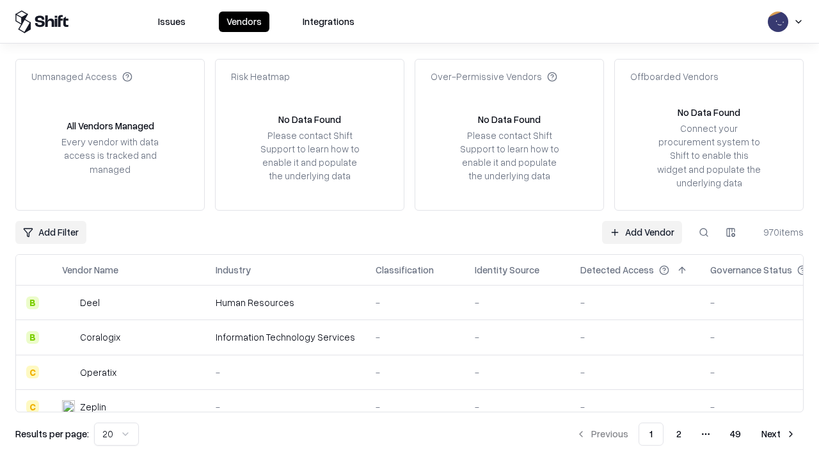 This screenshot has height=461, width=819. What do you see at coordinates (68, 372) in the screenshot?
I see `img: Operatix` at bounding box center [68, 372].